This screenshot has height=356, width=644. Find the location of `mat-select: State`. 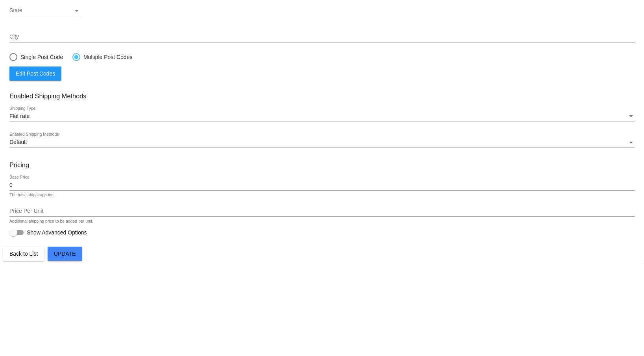

mat-select: State is located at coordinates (45, 10).